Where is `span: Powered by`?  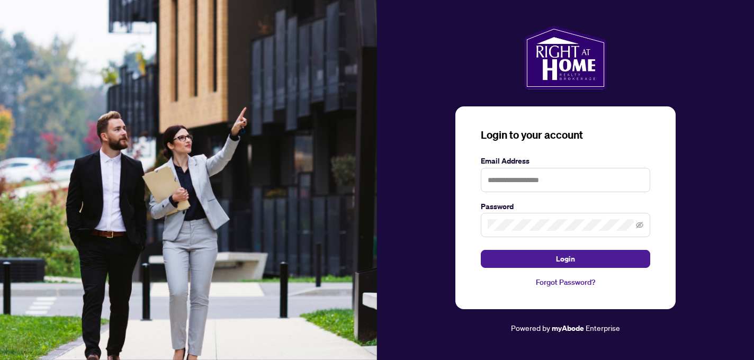
span: Powered by is located at coordinates (530, 328).